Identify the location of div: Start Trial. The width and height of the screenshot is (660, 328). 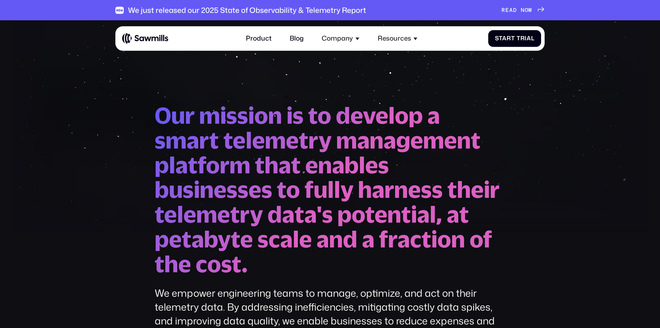
(515, 39).